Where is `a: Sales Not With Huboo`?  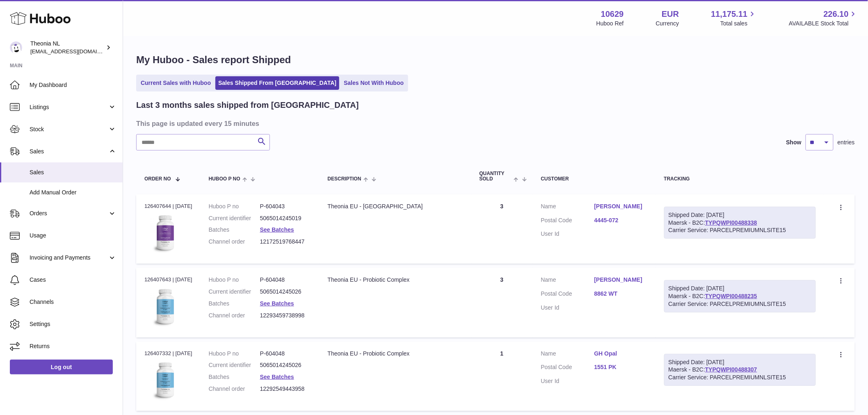
a: Sales Not With Huboo is located at coordinates (374, 82).